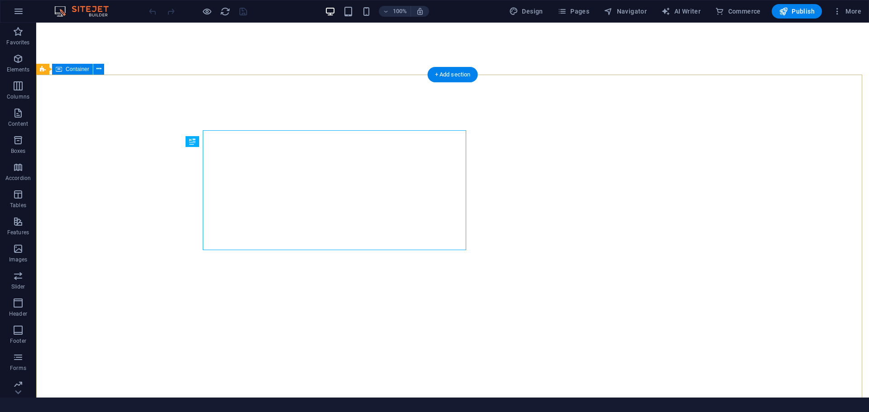 This screenshot has width=869, height=412. Describe the element at coordinates (846, 11) in the screenshot. I see `button: More` at that location.